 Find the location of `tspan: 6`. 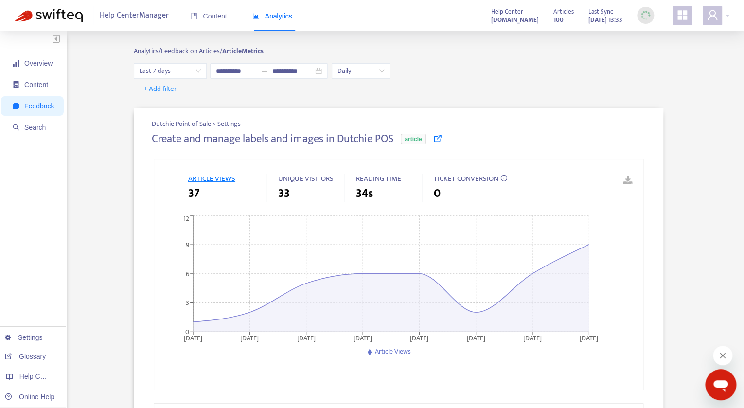

tspan: 6 is located at coordinates (187, 274).